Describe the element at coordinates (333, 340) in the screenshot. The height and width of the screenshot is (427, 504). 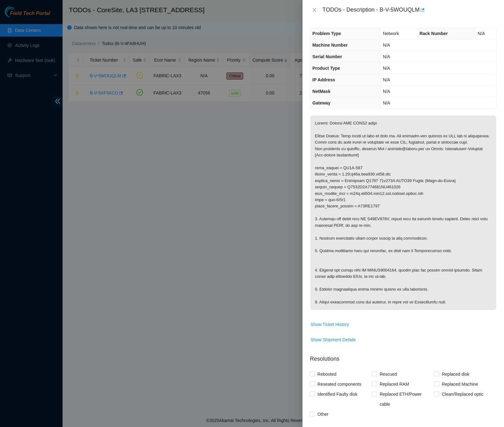
I see `span: Show Shipment Details` at that location.